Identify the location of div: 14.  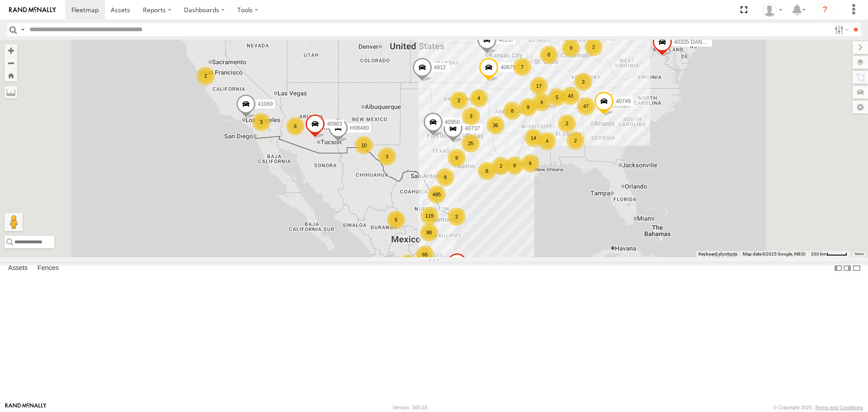
(534, 138).